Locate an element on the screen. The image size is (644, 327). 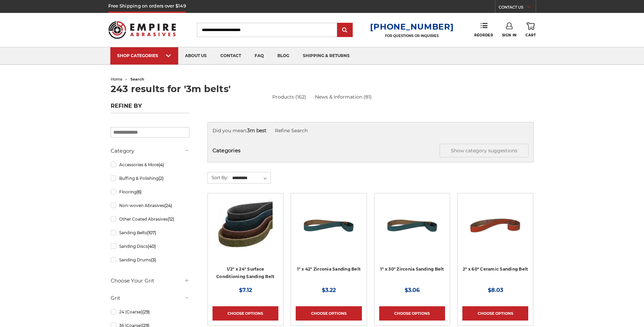
a: 1" x 30" Zirconia File Belt is located at coordinates (412, 231).